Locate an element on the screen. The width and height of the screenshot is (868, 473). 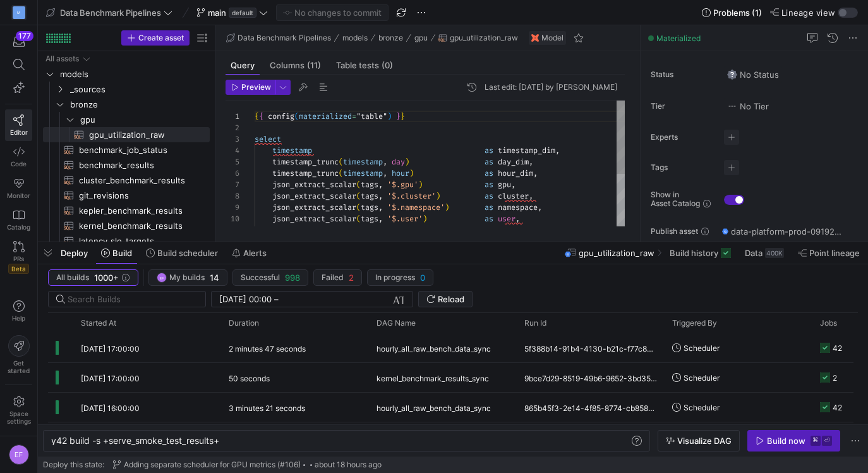
button: In progress0 is located at coordinates (400, 277).